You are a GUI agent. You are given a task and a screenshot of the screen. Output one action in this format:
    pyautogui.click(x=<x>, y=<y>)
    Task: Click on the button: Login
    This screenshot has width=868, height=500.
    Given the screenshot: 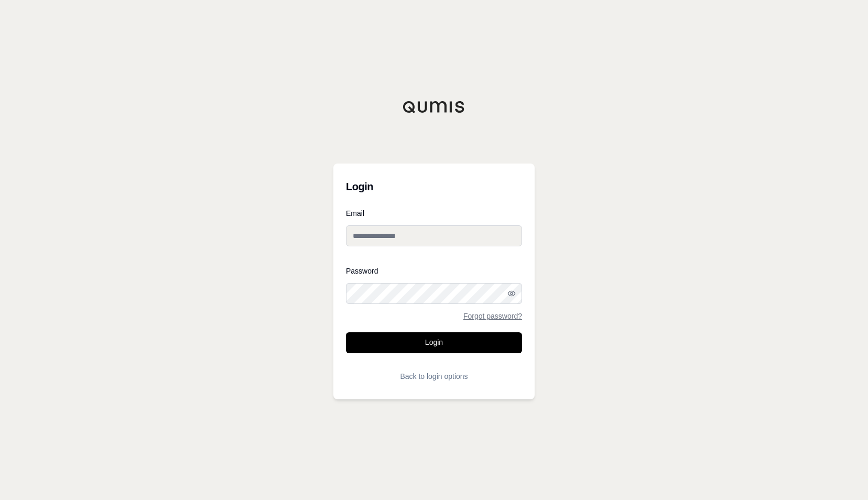 What is the action you would take?
    pyautogui.click(x=434, y=343)
    